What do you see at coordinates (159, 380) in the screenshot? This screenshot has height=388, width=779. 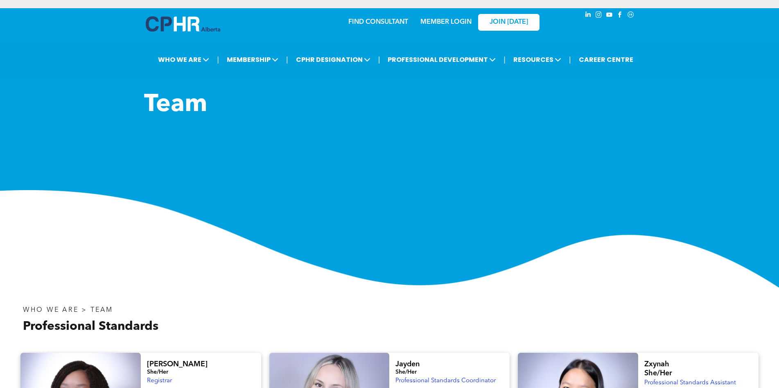 I see `span: Registrar` at bounding box center [159, 380].